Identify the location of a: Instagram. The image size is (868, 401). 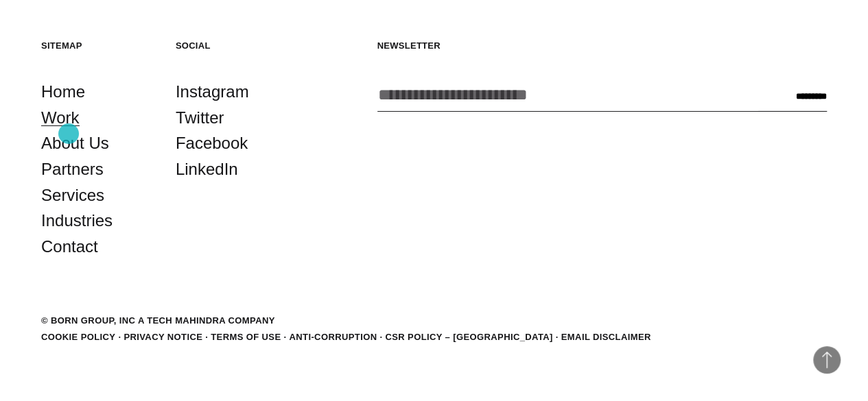
(212, 92).